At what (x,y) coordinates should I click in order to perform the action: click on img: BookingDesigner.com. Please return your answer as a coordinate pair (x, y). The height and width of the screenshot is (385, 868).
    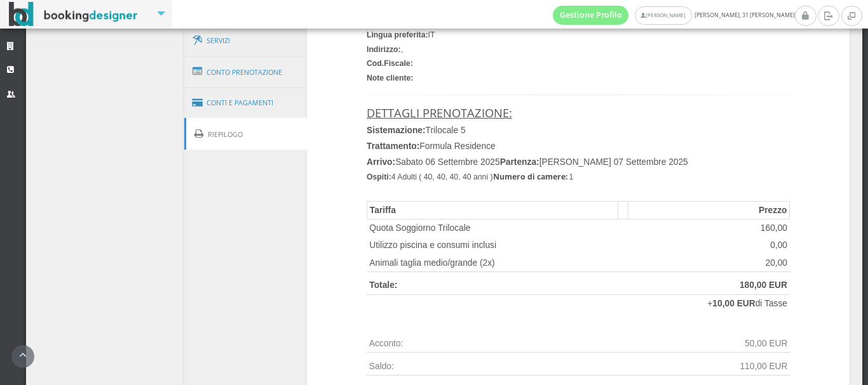
    Looking at the image, I should click on (73, 14).